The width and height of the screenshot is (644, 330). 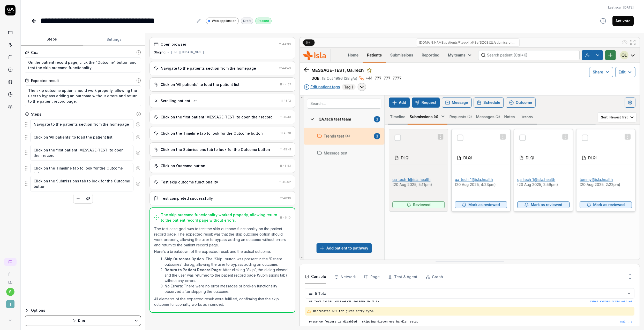 What do you see at coordinates (179, 101) in the screenshot?
I see `div: Scrolling patient list` at bounding box center [179, 101].